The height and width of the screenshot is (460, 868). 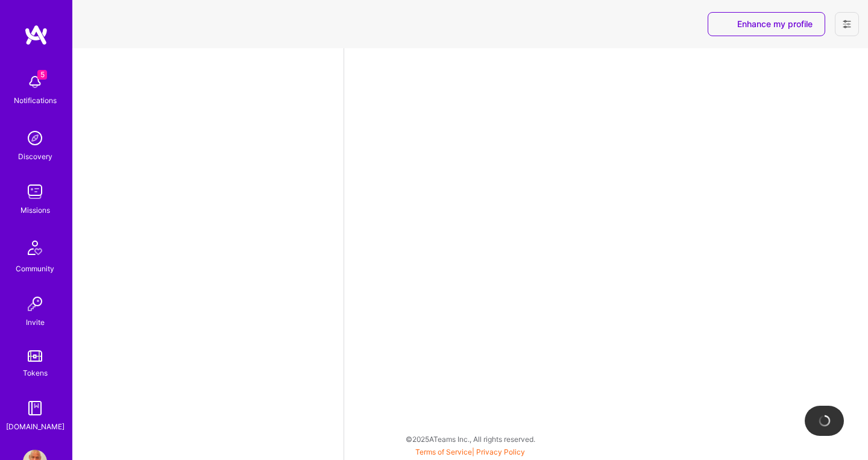 What do you see at coordinates (35, 322) in the screenshot?
I see `div: Invite` at bounding box center [35, 322].